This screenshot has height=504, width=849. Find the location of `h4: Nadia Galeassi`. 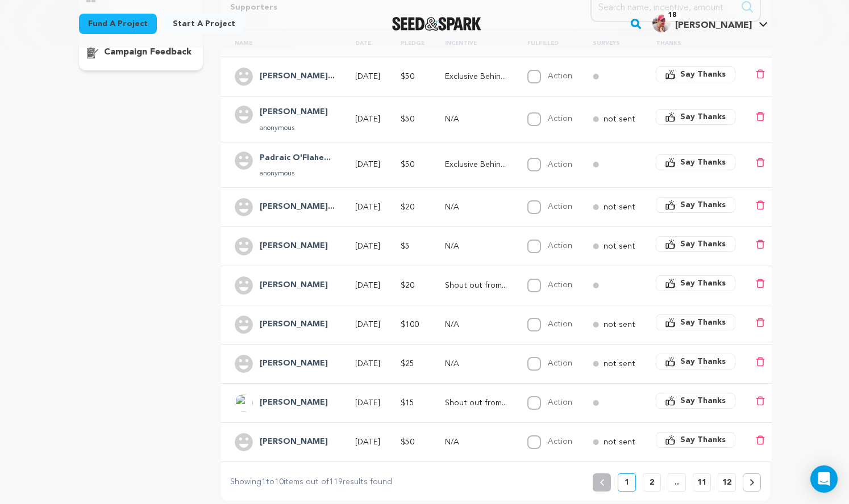

h4: Nadia Galeassi is located at coordinates (294, 286).